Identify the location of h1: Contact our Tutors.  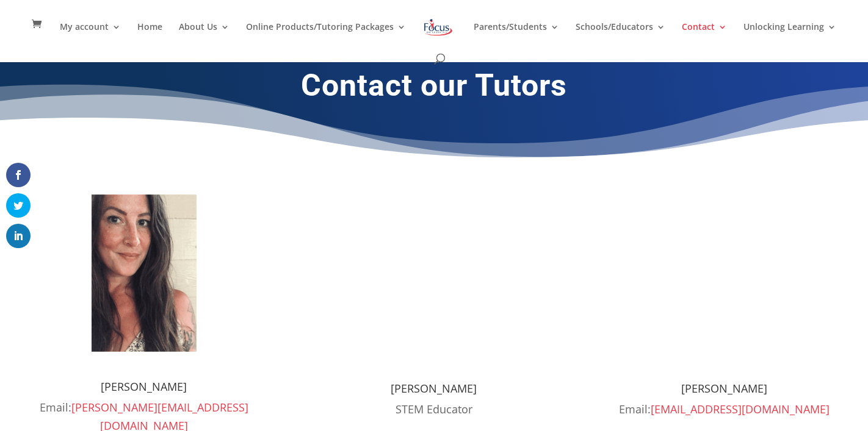
(434, 88).